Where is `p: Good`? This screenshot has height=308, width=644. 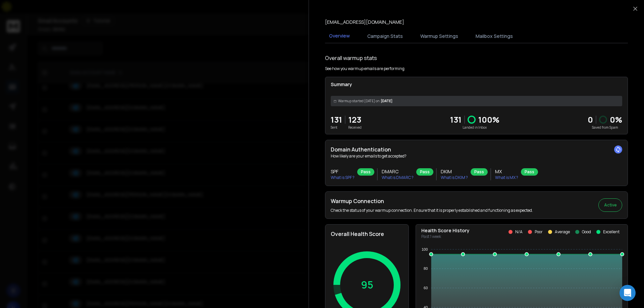 p: Good is located at coordinates (586, 232).